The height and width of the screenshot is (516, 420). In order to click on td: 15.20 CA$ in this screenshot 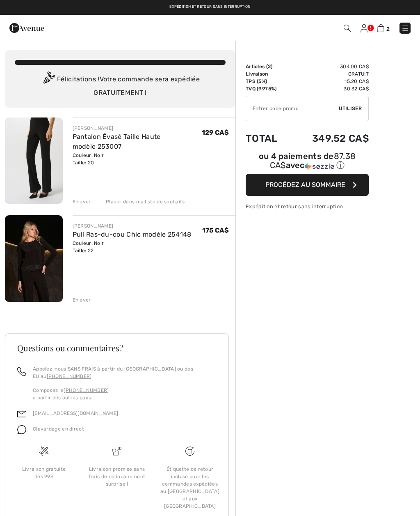, I will do `click(329, 81)`.